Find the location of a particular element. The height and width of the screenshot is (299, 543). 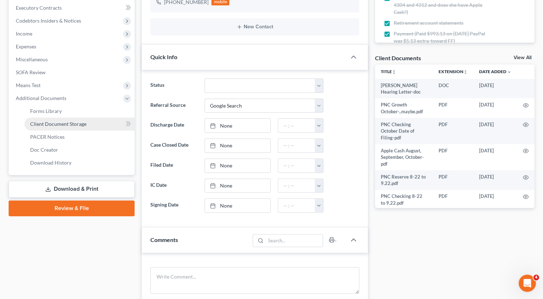

span: Expenses is located at coordinates (26, 46).